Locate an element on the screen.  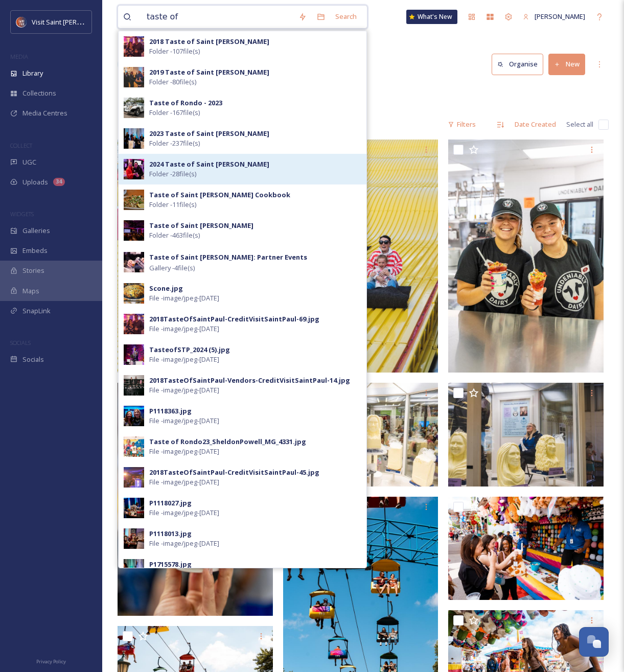
img: 79c450e7-c9b9-44c3-a7da-2d4a3bbdd3b5.jpg is located at coordinates (134, 77).